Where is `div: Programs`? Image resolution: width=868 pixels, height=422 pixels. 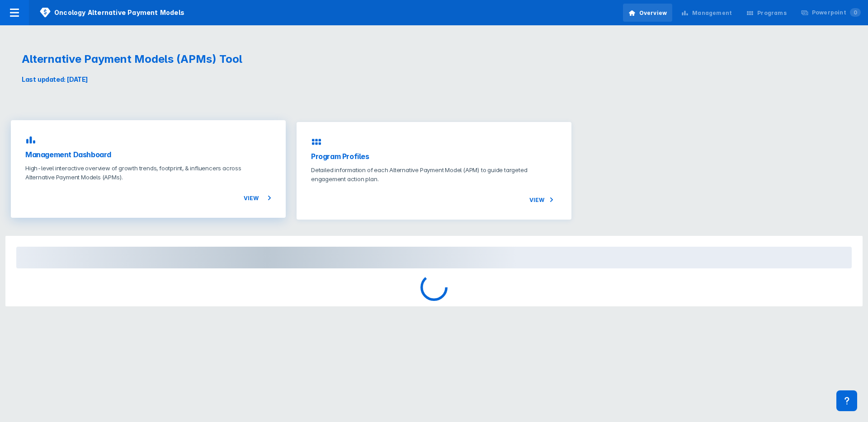 div: Programs is located at coordinates (772, 13).